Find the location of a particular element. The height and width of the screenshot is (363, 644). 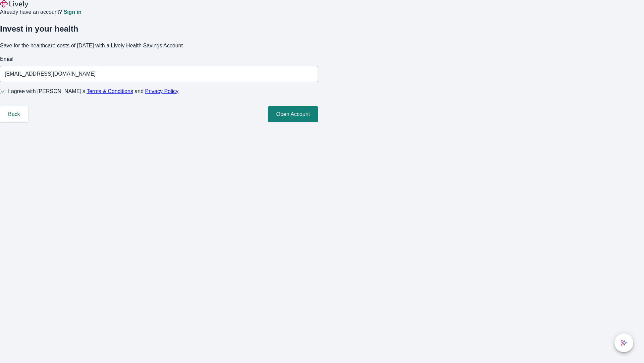

a: Terms & Conditions is located at coordinates (109, 91).